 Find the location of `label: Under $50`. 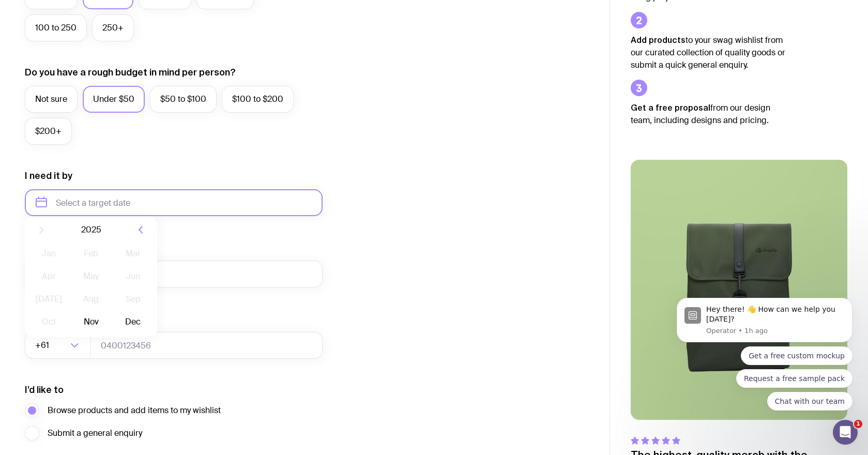

label: Under $50 is located at coordinates (114, 99).